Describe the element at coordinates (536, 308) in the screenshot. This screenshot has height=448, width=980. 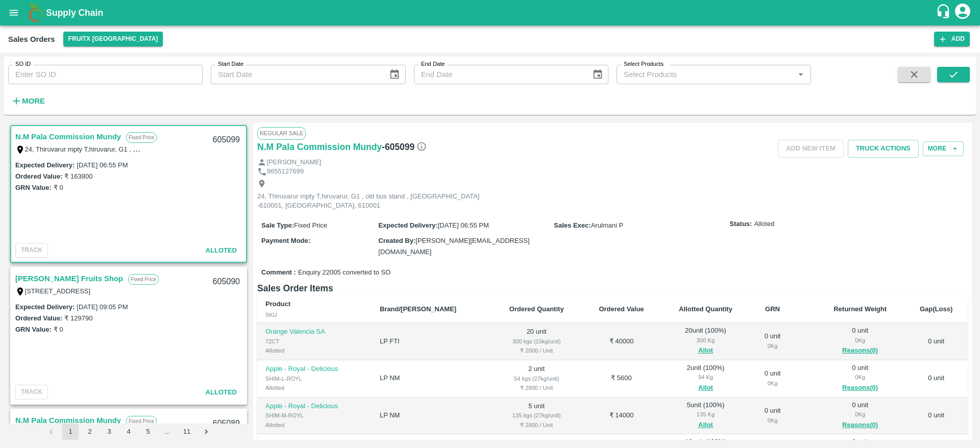
I see `b: Ordered Quantity` at that location.